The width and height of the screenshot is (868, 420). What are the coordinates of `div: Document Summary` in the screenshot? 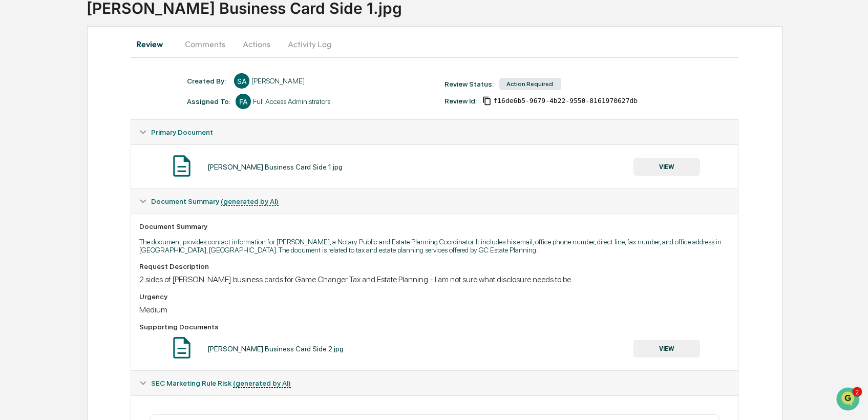 It's located at (434, 226).